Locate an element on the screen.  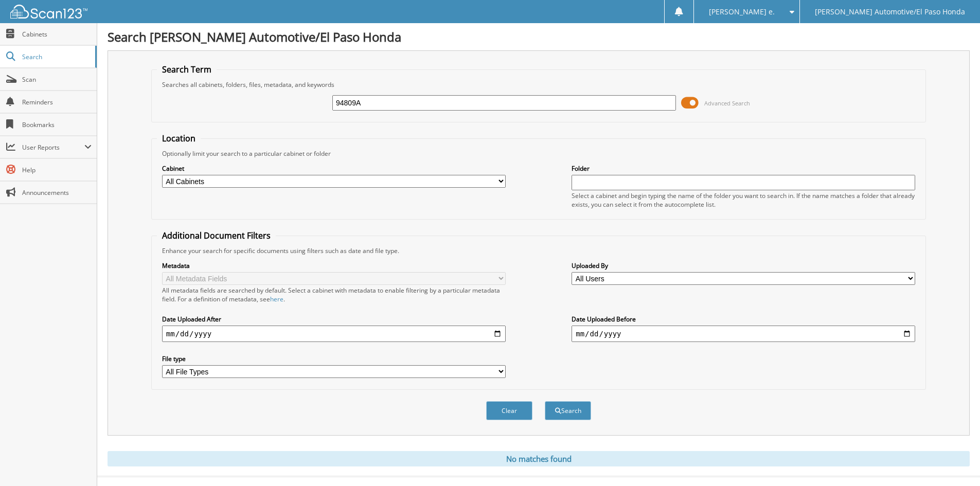
label: Cabinet is located at coordinates (334, 168).